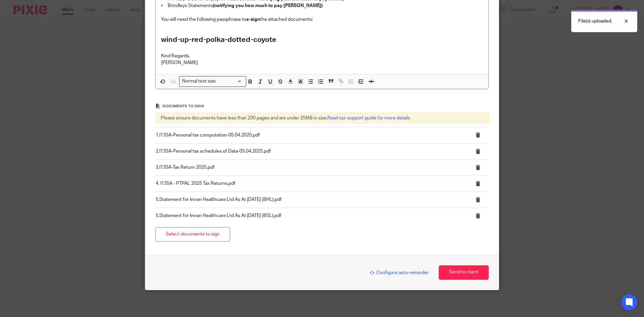 The height and width of the screenshot is (317, 644). What do you see at coordinates (322, 56) in the screenshot?
I see `p: Kind Regards,` at bounding box center [322, 56].